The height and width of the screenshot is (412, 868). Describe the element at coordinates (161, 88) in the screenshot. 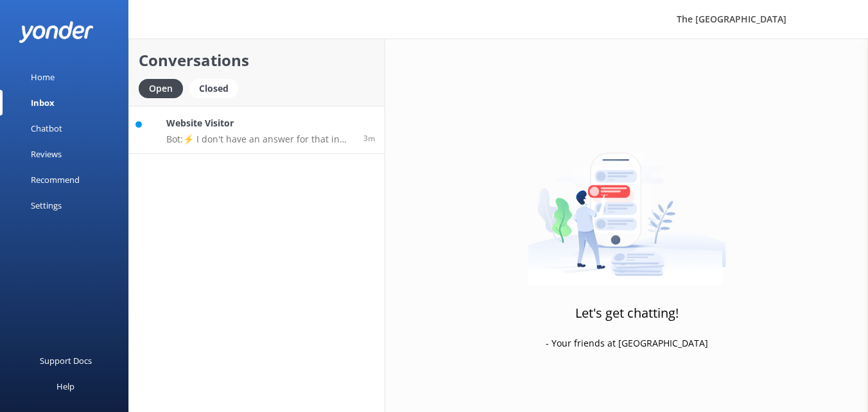

I see `div: Open` at that location.